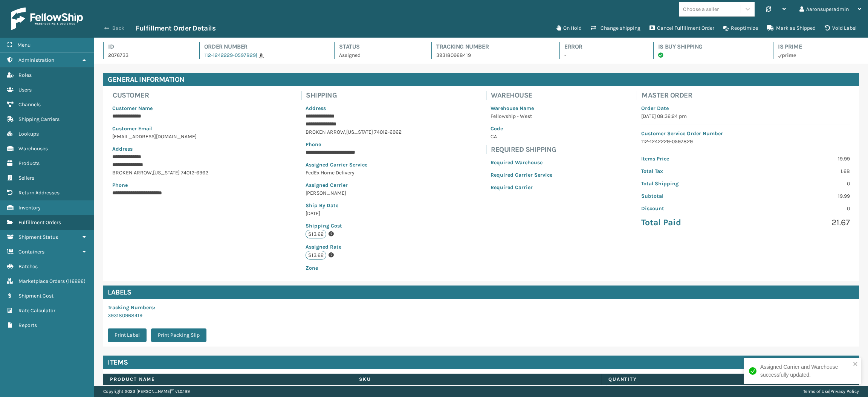 The height and width of the screenshot is (397, 868). Describe the element at coordinates (353, 205) in the screenshot. I see `p: Ship By Date` at that location.